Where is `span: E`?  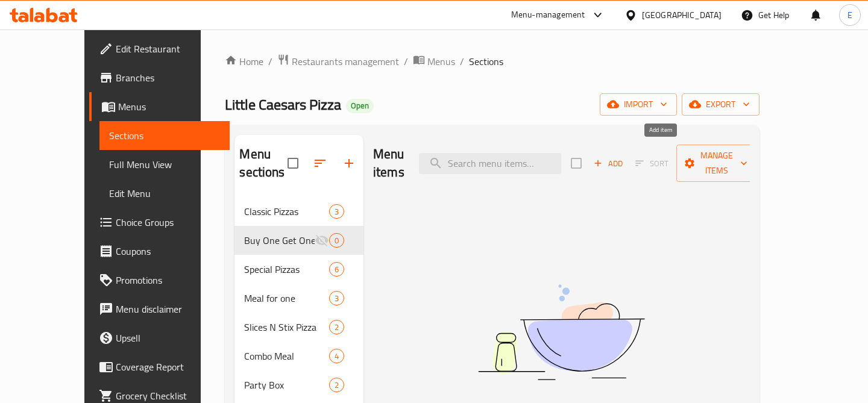
span: E is located at coordinates (850, 15).